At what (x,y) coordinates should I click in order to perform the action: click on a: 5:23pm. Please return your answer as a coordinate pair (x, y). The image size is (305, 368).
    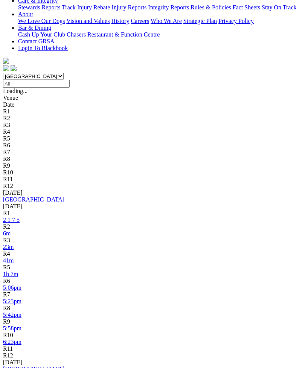
    Looking at the image, I should click on (12, 301).